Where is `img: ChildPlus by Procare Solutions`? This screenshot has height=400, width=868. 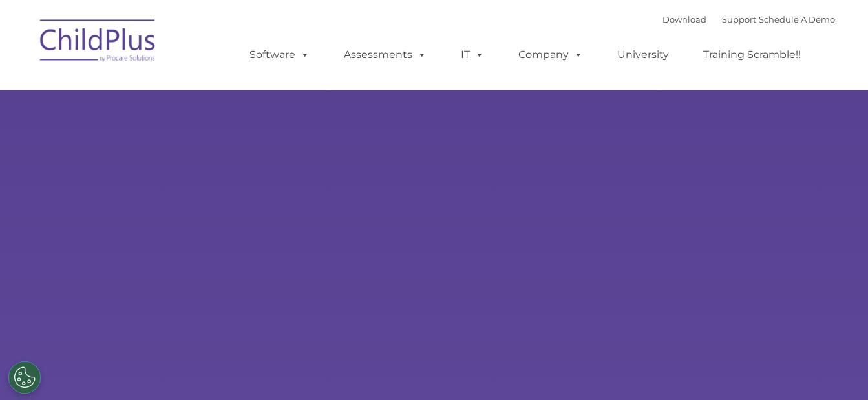 img: ChildPlus by Procare Solutions is located at coordinates (98, 42).